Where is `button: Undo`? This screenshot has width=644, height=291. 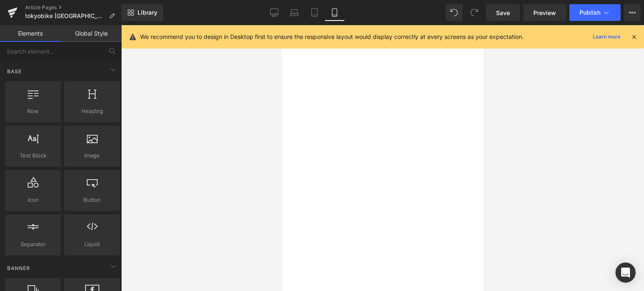
button: Undo is located at coordinates (454, 12).